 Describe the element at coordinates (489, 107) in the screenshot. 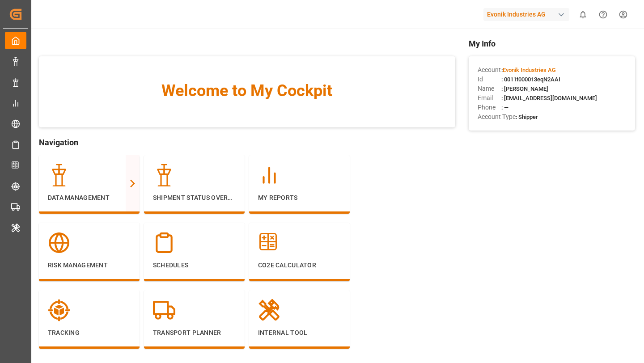

I see `span: Phone` at that location.